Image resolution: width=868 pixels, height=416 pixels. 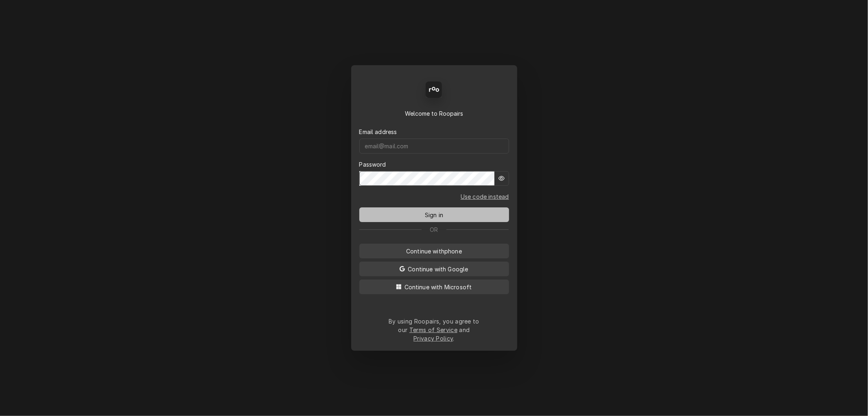 I want to click on a: Terms of Service, so click(x=434, y=330).